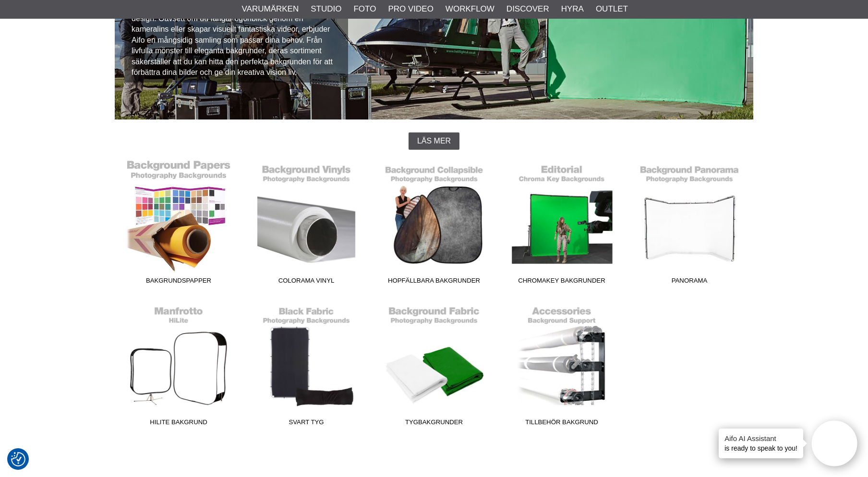  I want to click on span: Chromakey Bakgrunder, so click(561, 282).